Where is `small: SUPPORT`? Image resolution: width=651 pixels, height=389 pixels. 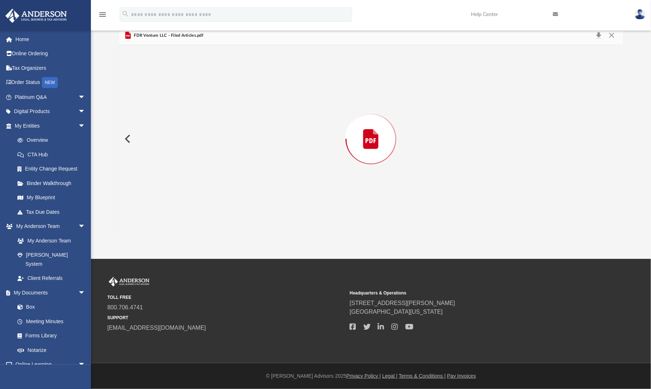 small: SUPPORT is located at coordinates (226, 318).